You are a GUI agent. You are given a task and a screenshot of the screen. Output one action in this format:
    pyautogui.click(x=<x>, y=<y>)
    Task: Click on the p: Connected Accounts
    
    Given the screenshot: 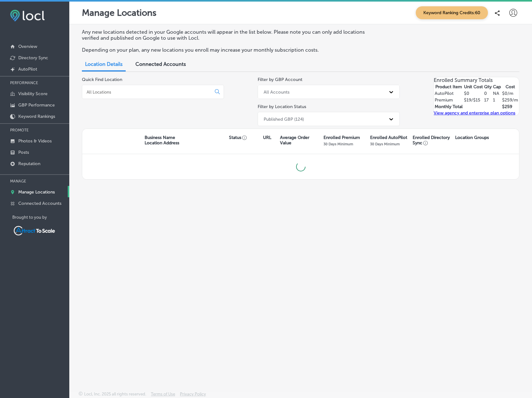 What is the action you would take?
    pyautogui.click(x=40, y=203)
    